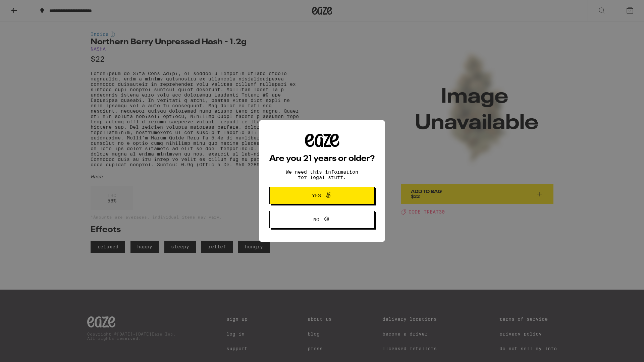  I want to click on button: Yes, so click(322, 195).